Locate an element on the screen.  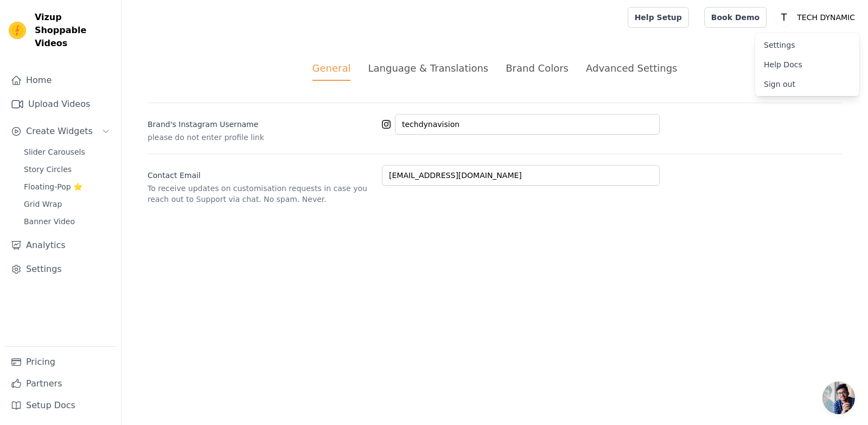
span: Create Widgets is located at coordinates (60, 131).